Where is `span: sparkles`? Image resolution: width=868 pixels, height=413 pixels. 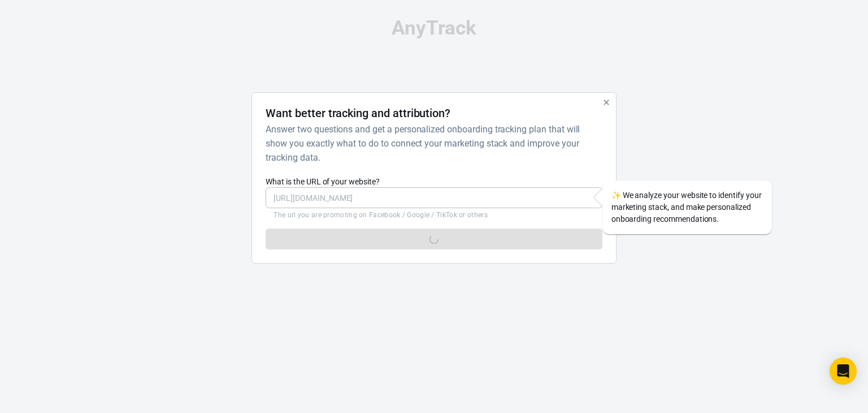 span: sparkles is located at coordinates (616, 195).